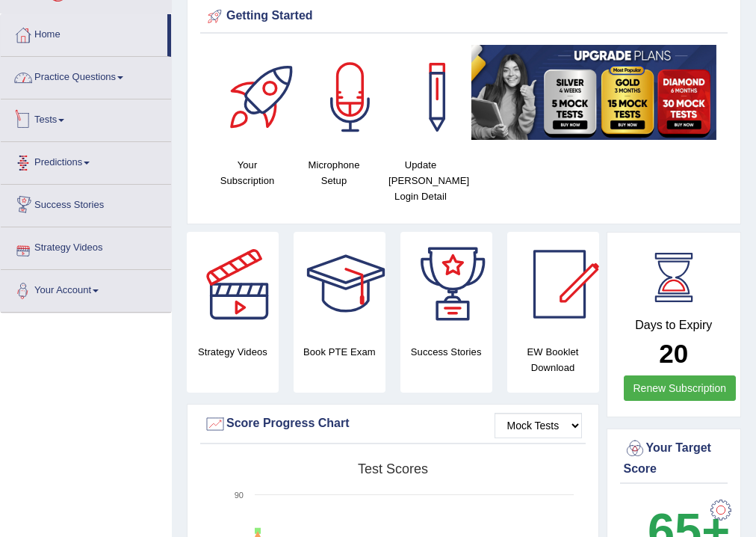  I want to click on h4: Days to Expiry, so click(674, 325).